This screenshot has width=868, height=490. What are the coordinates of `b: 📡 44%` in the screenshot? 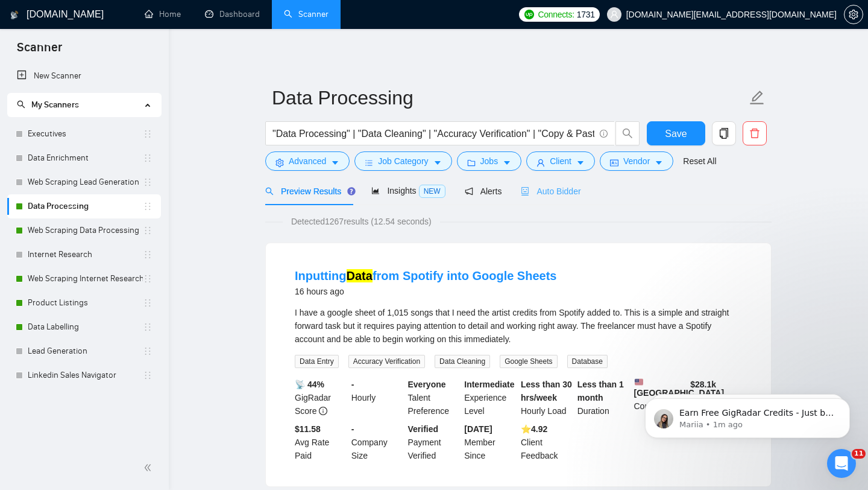 It's located at (309, 384).